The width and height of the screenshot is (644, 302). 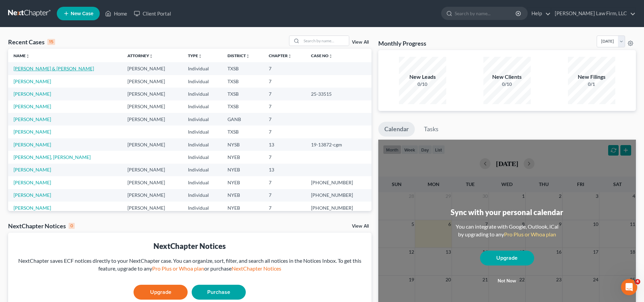 I want to click on a: Upgrade, so click(x=507, y=258).